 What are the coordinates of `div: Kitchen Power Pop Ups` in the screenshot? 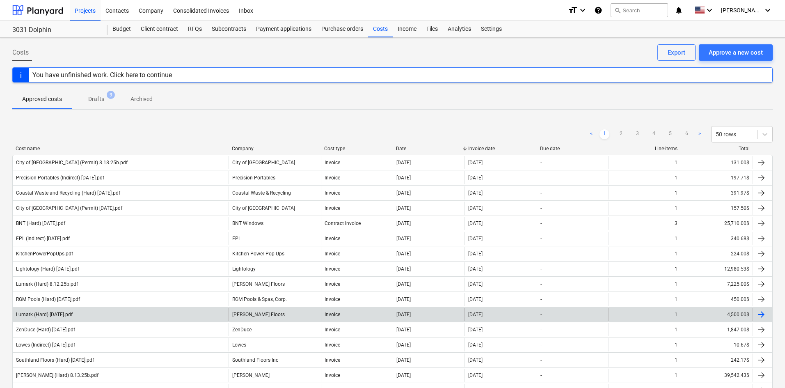 It's located at (258, 254).